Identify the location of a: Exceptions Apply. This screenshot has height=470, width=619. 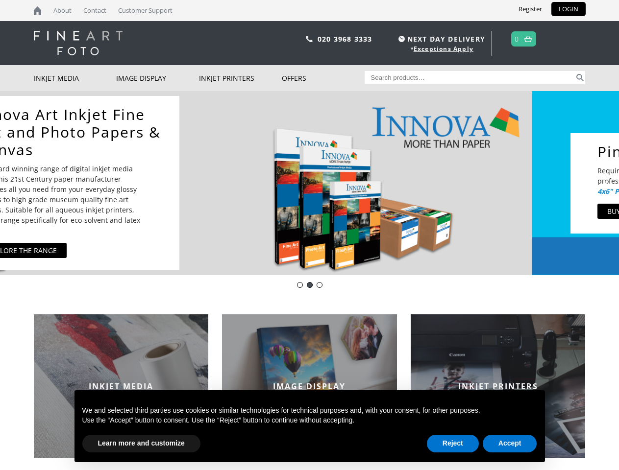
(443, 48).